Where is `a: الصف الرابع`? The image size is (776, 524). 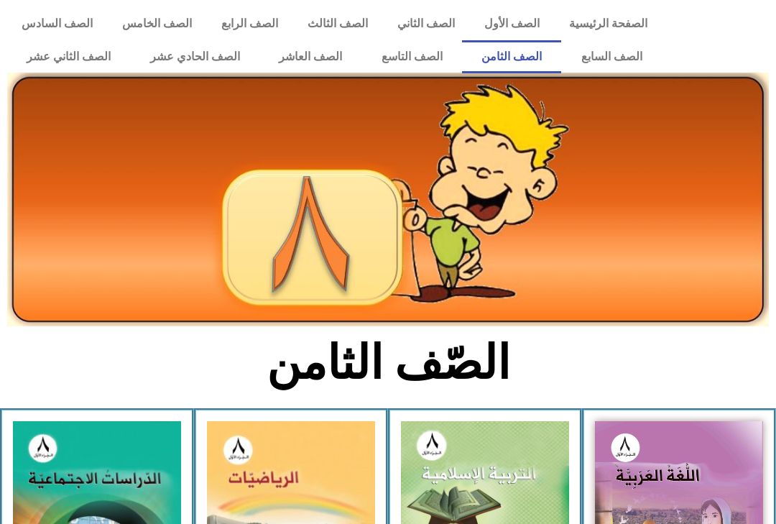
a: الصف الرابع is located at coordinates (250, 24).